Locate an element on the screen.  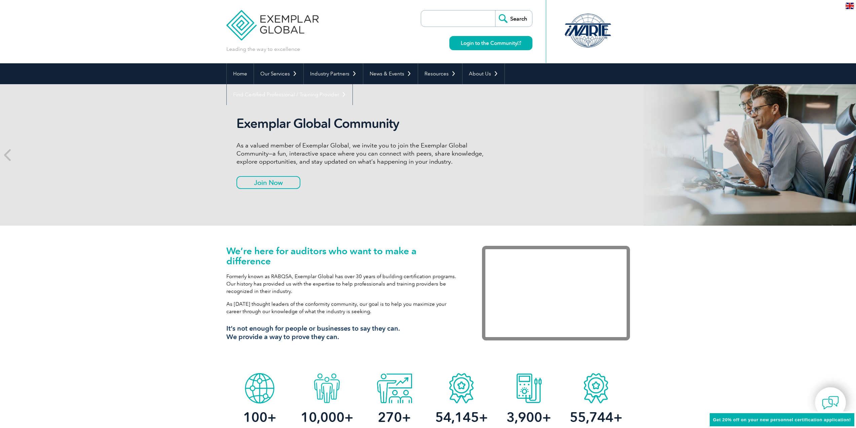
h3: It’s not enough for people or businesses to say they can. We provide a way to prove they can. is located at coordinates (344, 332).